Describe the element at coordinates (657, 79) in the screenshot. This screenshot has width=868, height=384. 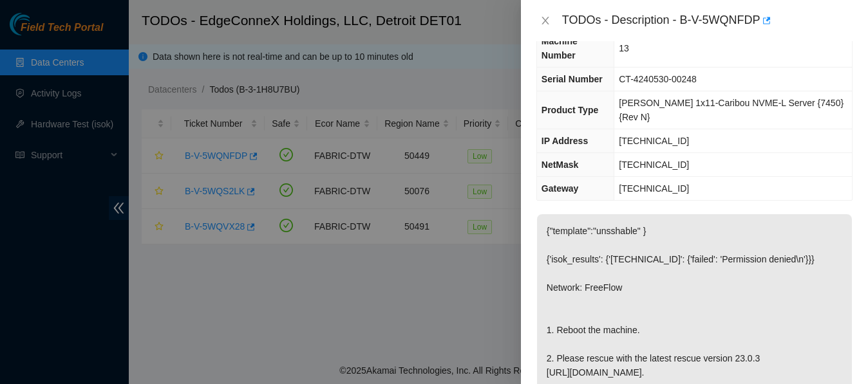
I see `span: CT-4240530-00248` at that location.